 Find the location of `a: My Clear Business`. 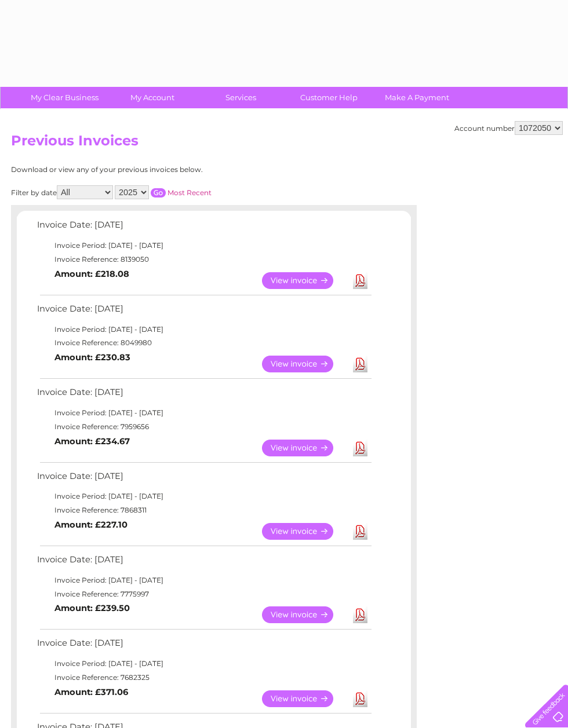

a: My Clear Business is located at coordinates (64, 97).